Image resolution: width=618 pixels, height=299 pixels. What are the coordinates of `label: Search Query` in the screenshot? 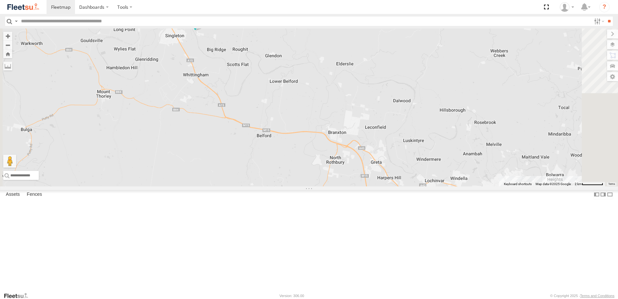 It's located at (16, 21).